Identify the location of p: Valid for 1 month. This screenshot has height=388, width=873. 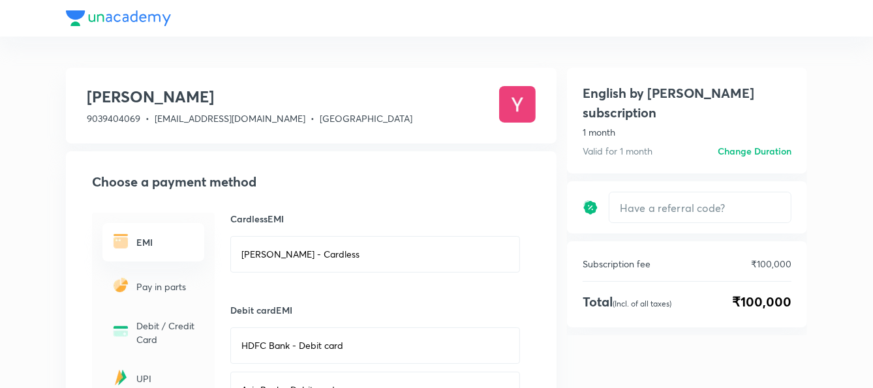
(617, 151).